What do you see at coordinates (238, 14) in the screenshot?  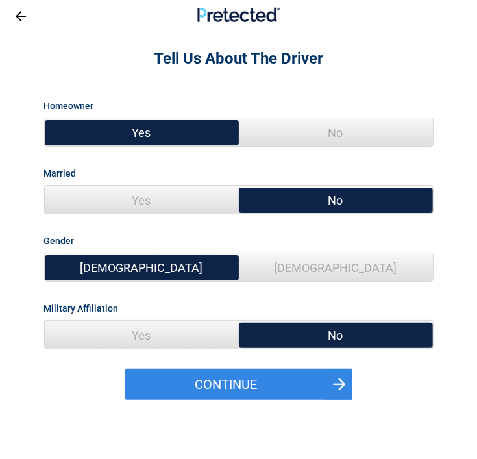 I see `img: Main Logo` at bounding box center [238, 14].